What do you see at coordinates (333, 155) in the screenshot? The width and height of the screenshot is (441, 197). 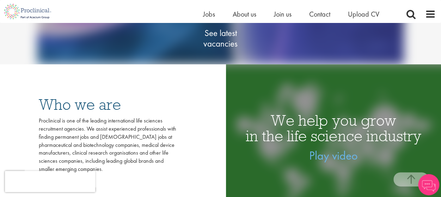 I see `a: Play video` at bounding box center [333, 155].